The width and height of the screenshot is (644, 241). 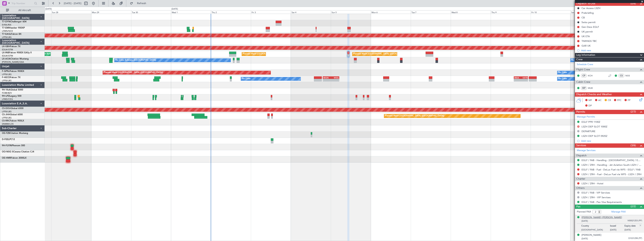 I want to click on span: Charter, so click(x=581, y=179).